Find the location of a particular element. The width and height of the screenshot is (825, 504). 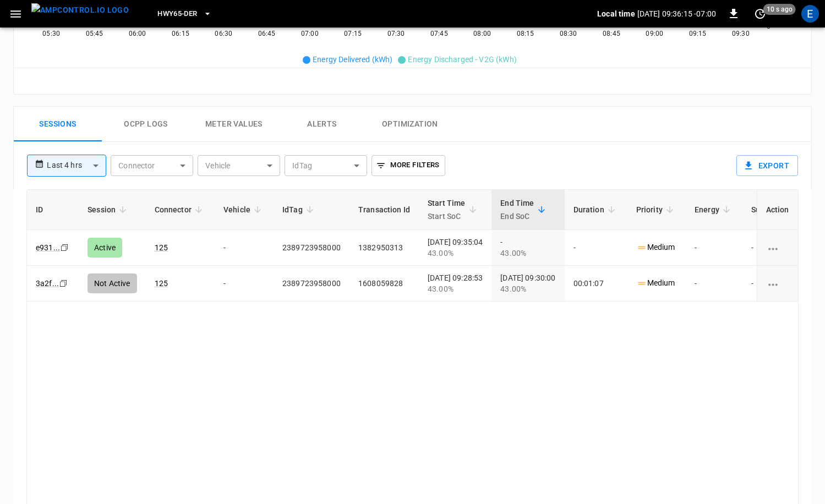

th: Transaction Id is located at coordinates (384, 210).